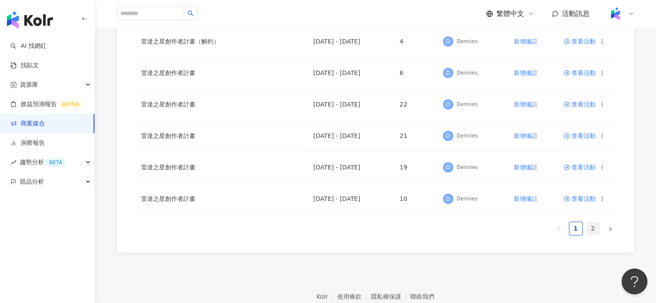  Describe the element at coordinates (415, 104) in the screenshot. I see `td: 22` at that location.